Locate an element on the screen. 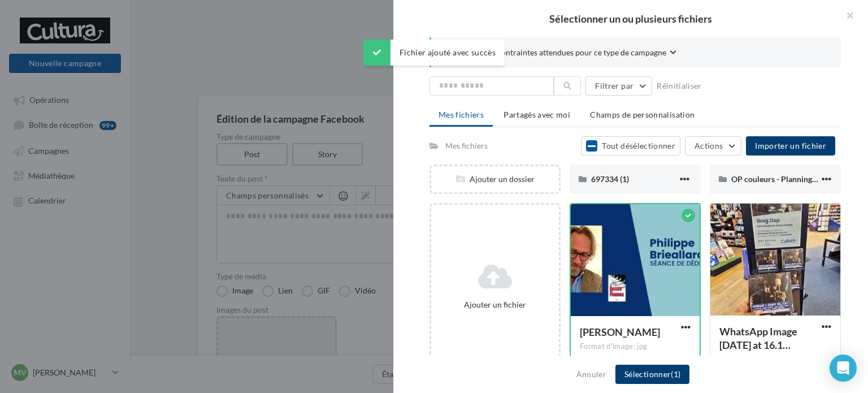  h2: Sélectionner un ou plusieurs fichiers is located at coordinates (631, 19).